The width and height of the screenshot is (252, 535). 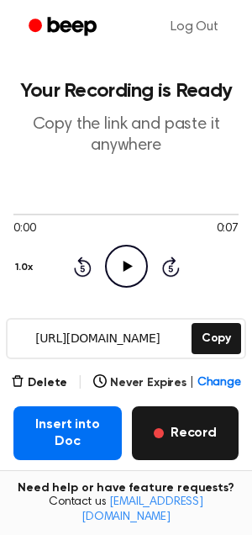 What do you see at coordinates (26, 268) in the screenshot?
I see `button: 1.0x` at bounding box center [26, 268].